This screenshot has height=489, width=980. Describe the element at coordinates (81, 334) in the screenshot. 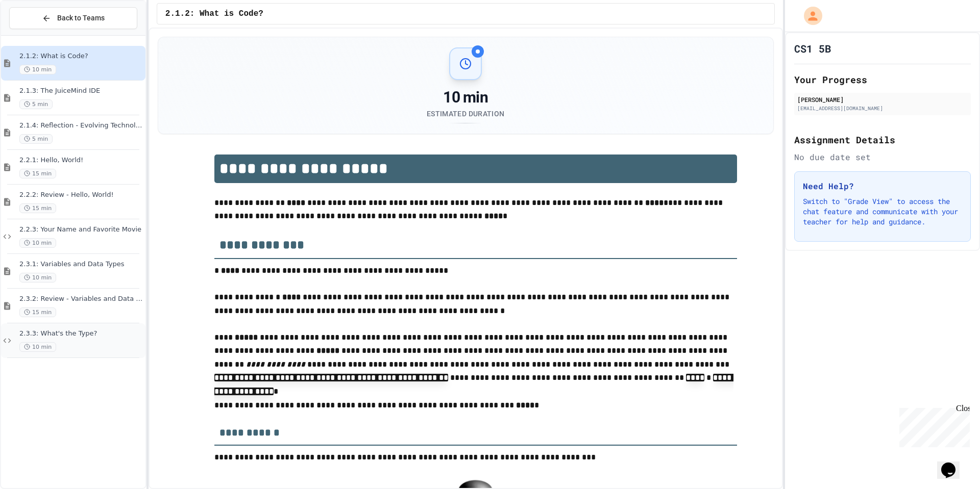

I see `span: 2.3.3: What's the Type?` at that location.